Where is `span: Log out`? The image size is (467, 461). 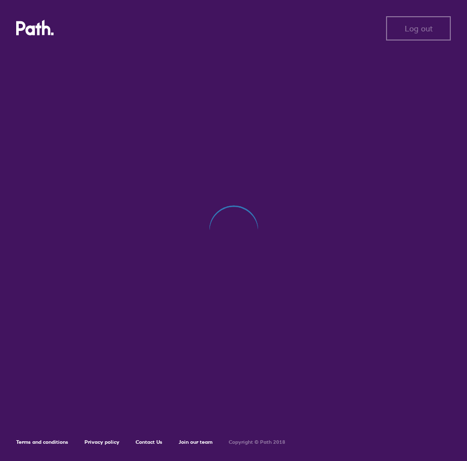 span: Log out is located at coordinates (419, 28).